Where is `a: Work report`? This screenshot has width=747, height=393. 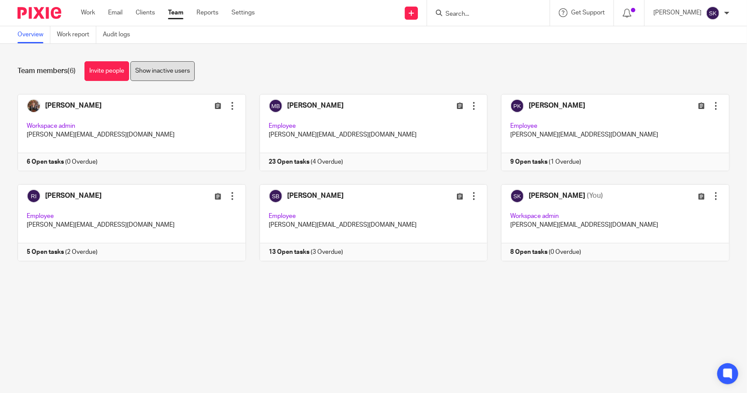 a: Work report is located at coordinates (77, 35).